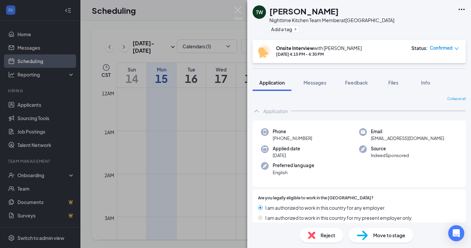  I want to click on span: Confirmed, so click(441, 48).